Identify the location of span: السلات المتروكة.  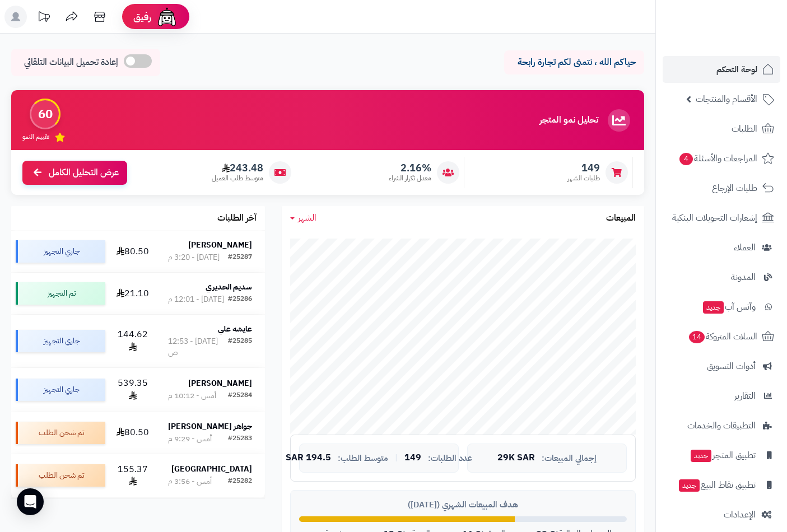
(722, 337).